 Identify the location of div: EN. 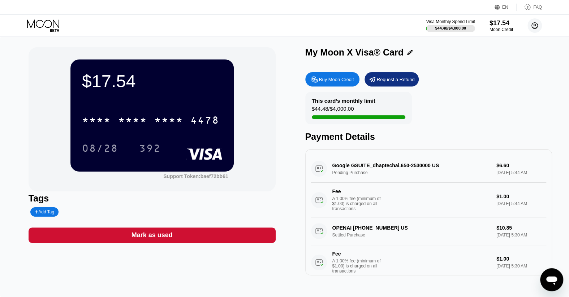
(505, 7).